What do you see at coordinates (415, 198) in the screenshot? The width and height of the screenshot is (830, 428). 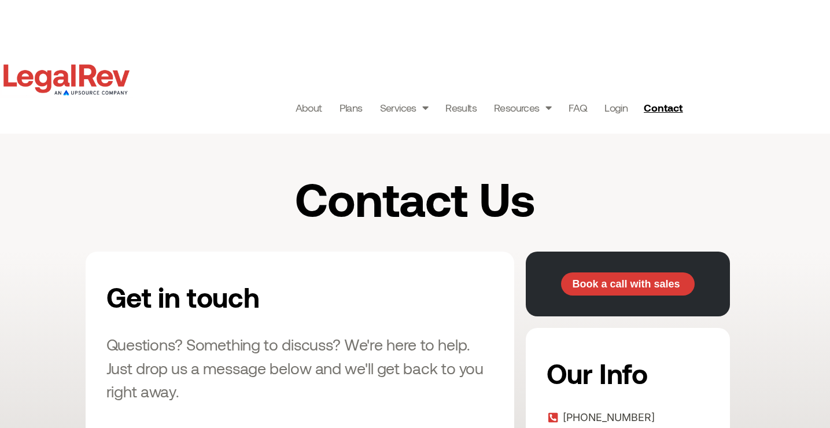 I see `h1: Contact Us` at bounding box center [415, 198].